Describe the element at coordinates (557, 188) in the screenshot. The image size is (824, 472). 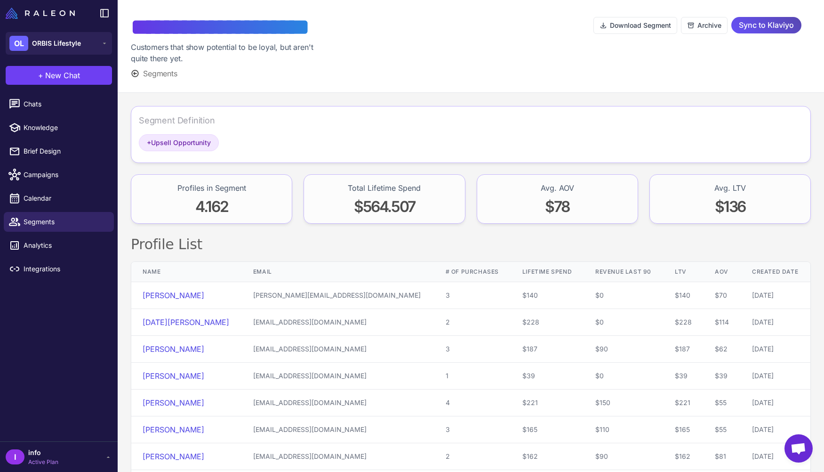
I see `div: Avg. AOV` at that location.